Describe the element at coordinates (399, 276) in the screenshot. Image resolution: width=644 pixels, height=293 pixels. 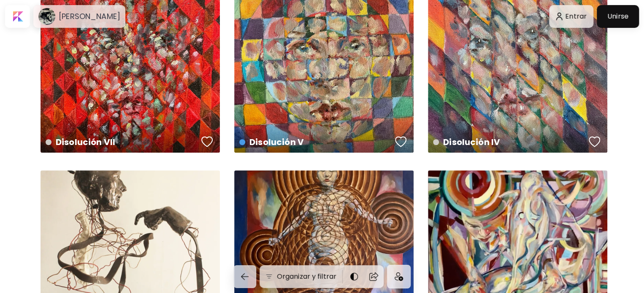
I see `img: icon` at that location.